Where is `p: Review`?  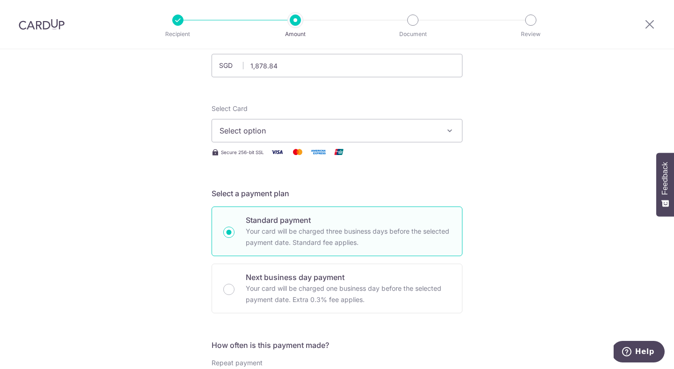
p: Review is located at coordinates (531, 34).